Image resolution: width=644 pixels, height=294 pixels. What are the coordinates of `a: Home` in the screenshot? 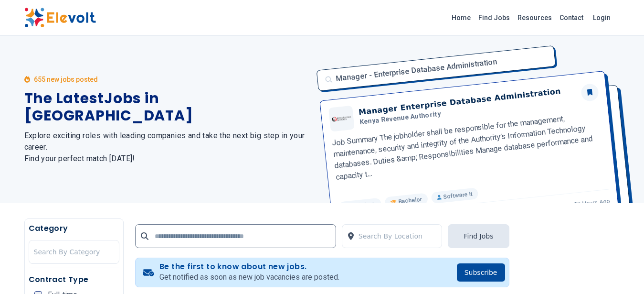 It's located at (461, 17).